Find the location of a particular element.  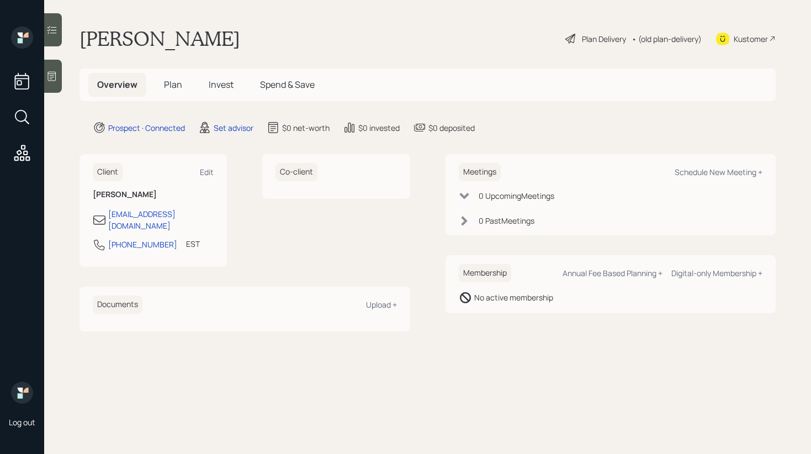

div: 0 Upcoming Meeting s is located at coordinates (516, 195).